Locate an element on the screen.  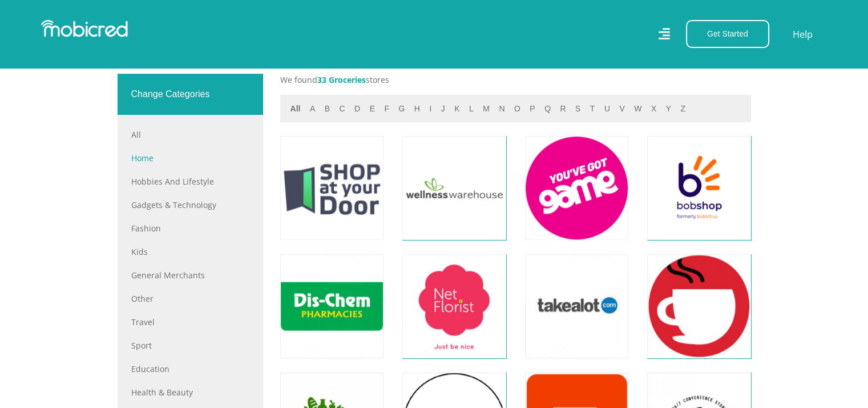
button: w is located at coordinates (637, 109).